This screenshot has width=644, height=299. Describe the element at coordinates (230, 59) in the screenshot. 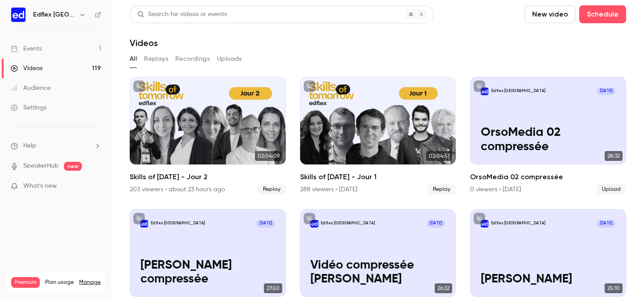

I see `button: Uploads` at that location.